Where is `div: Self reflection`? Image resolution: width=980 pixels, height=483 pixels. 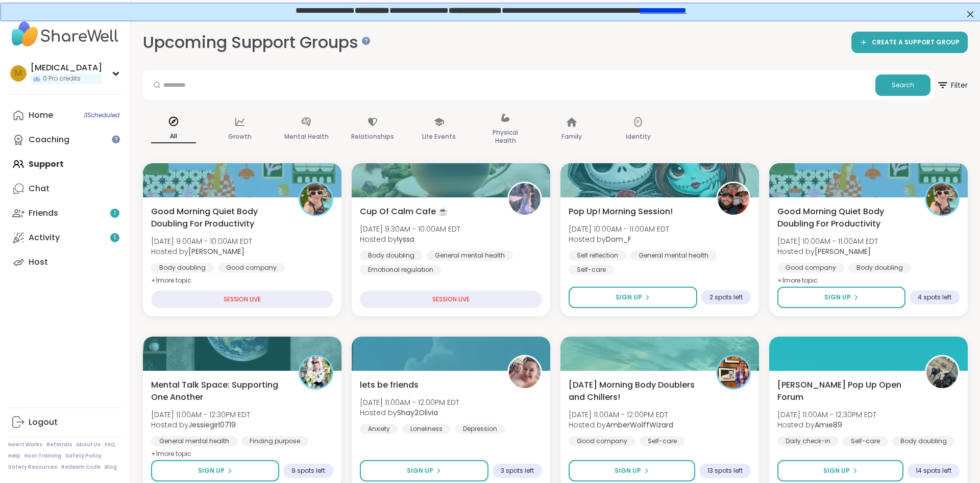 div: Self reflection is located at coordinates (598, 255).